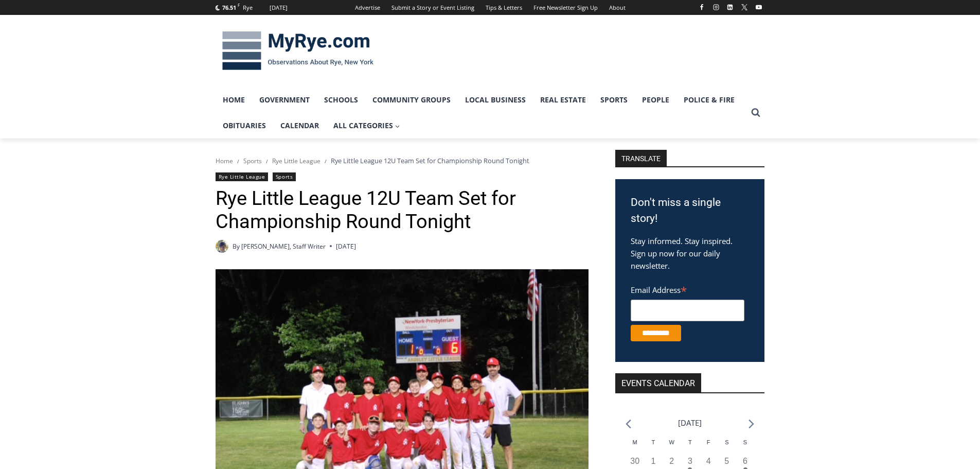 The width and height of the screenshot is (980, 469). What do you see at coordinates (709, 447) in the screenshot?
I see `div: Friday` at bounding box center [709, 447].